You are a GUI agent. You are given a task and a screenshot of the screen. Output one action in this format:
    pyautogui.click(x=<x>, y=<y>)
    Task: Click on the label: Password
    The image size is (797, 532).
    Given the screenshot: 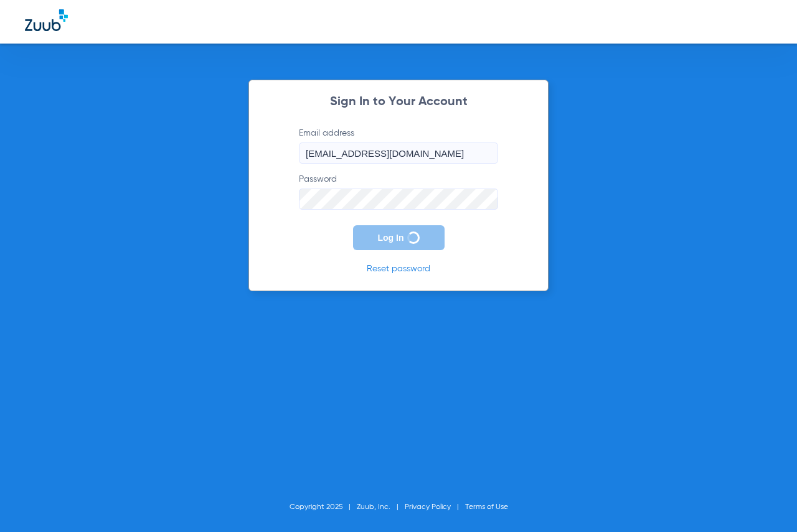 What is the action you would take?
    pyautogui.click(x=399, y=191)
    